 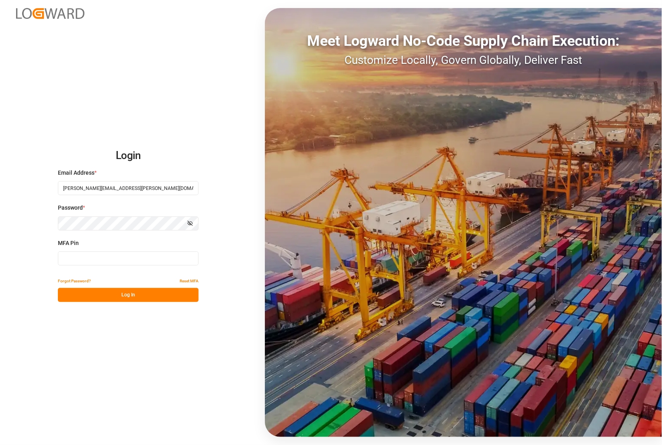 What do you see at coordinates (128, 156) in the screenshot?
I see `h2: Login` at bounding box center [128, 156].